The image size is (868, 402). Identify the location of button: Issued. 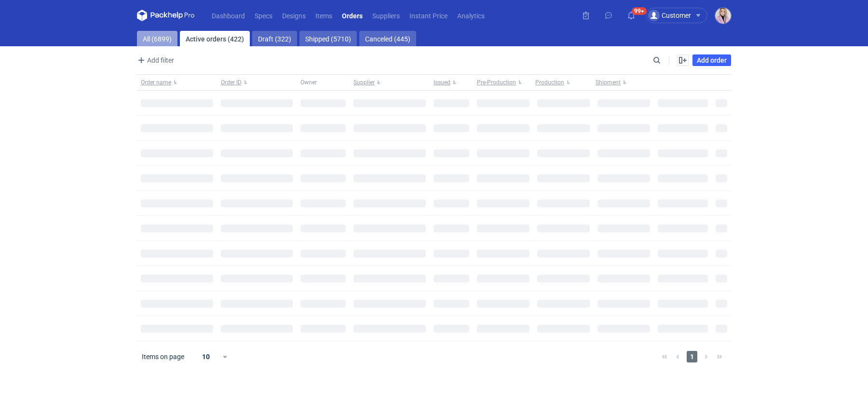
(452, 83).